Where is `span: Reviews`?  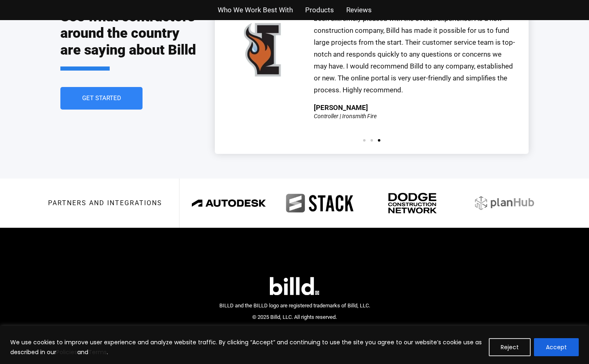
span: Reviews is located at coordinates (359, 10).